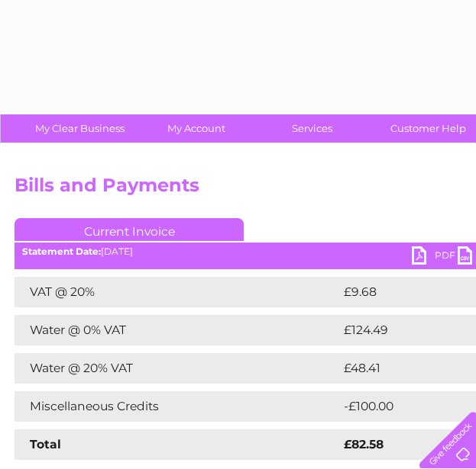  Describe the element at coordinates (177, 368) in the screenshot. I see `td: Water @ 20% VAT` at that location.